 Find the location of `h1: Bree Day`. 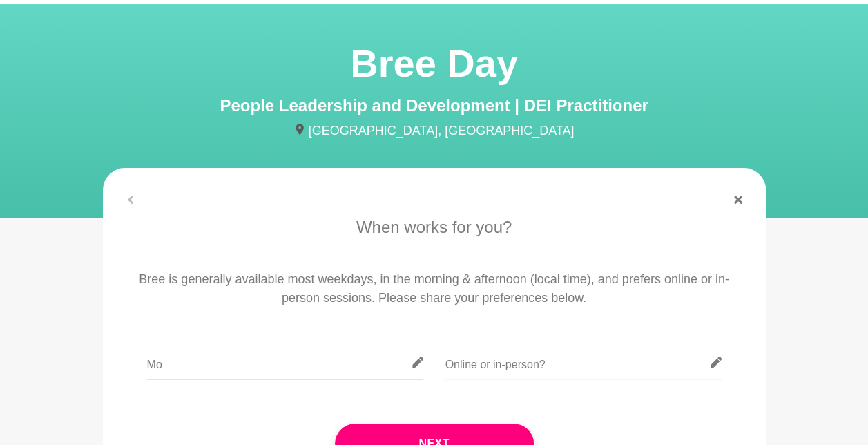

h1: Bree Day is located at coordinates (435, 64).